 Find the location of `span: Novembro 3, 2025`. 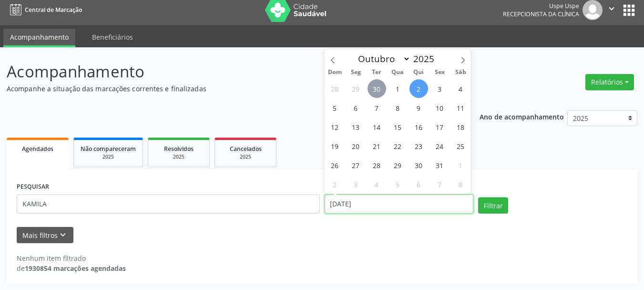

span: Novembro 3, 2025 is located at coordinates (356, 183).